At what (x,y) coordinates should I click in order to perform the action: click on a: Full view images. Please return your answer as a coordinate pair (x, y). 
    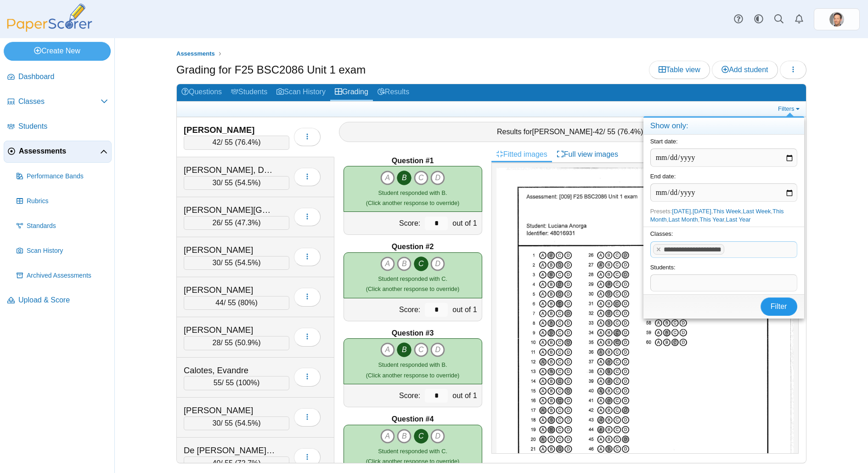
    Looking at the image, I should click on (587, 155).